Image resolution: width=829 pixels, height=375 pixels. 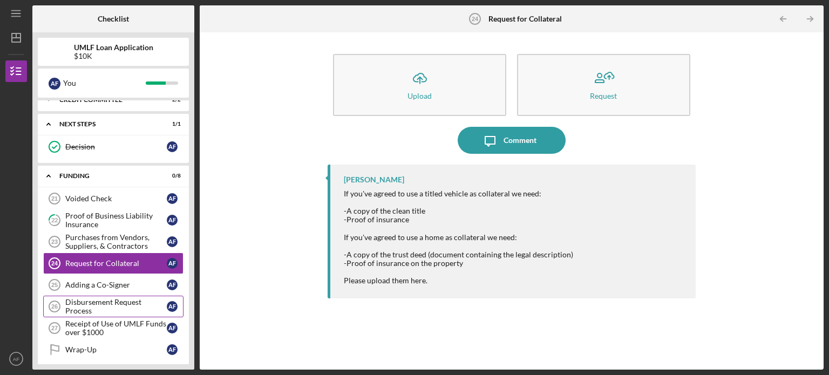 What do you see at coordinates (525, 19) in the screenshot?
I see `b: Request for Collateral` at bounding box center [525, 19].